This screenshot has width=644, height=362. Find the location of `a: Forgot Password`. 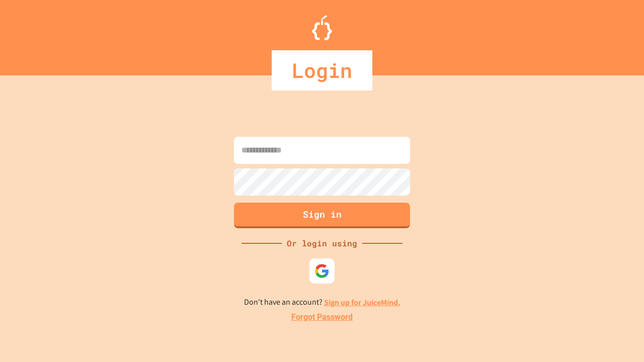

a: Forgot Password is located at coordinates (322, 317).